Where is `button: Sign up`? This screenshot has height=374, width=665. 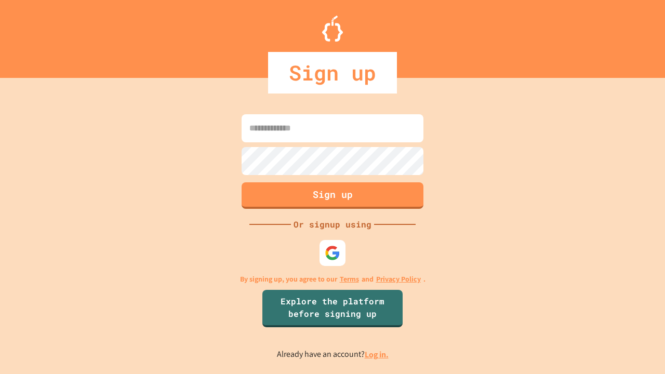
button: Sign up is located at coordinates (332, 195).